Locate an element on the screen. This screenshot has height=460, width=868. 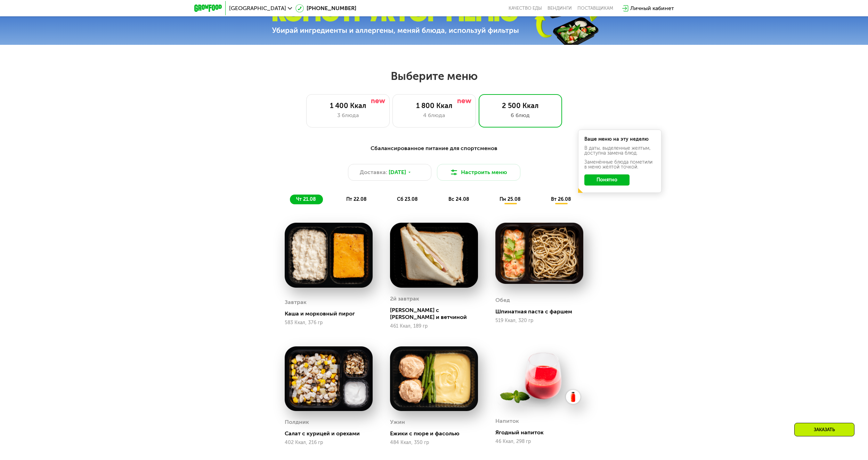
div: Ягодный напиток is located at coordinates (542, 433).